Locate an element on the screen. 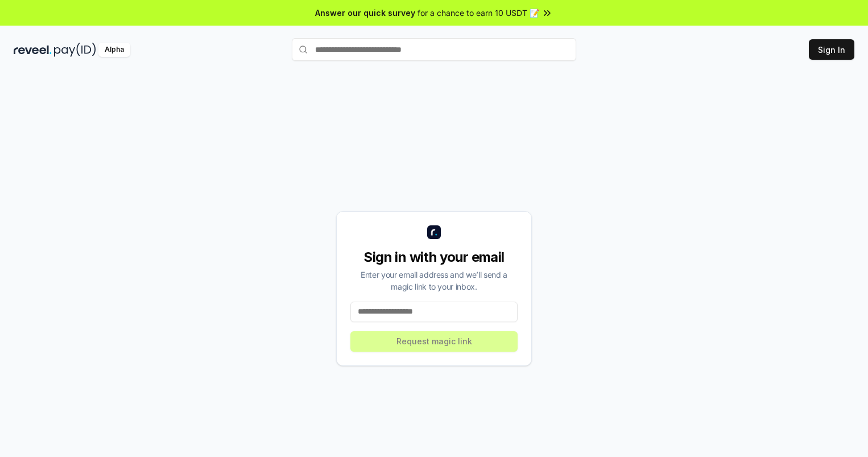 The height and width of the screenshot is (457, 868). span: for a chance to earn 10 USDT 📝 is located at coordinates (478, 12).